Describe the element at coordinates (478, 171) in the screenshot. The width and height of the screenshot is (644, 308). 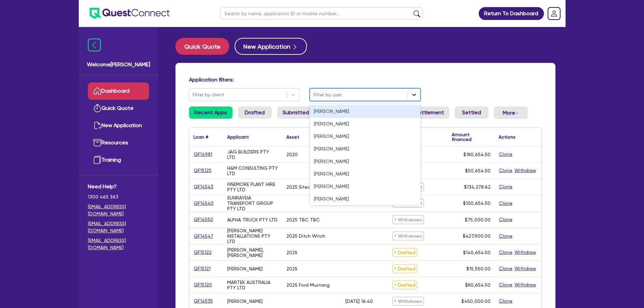
I see `span: $50,654.50` at that location.